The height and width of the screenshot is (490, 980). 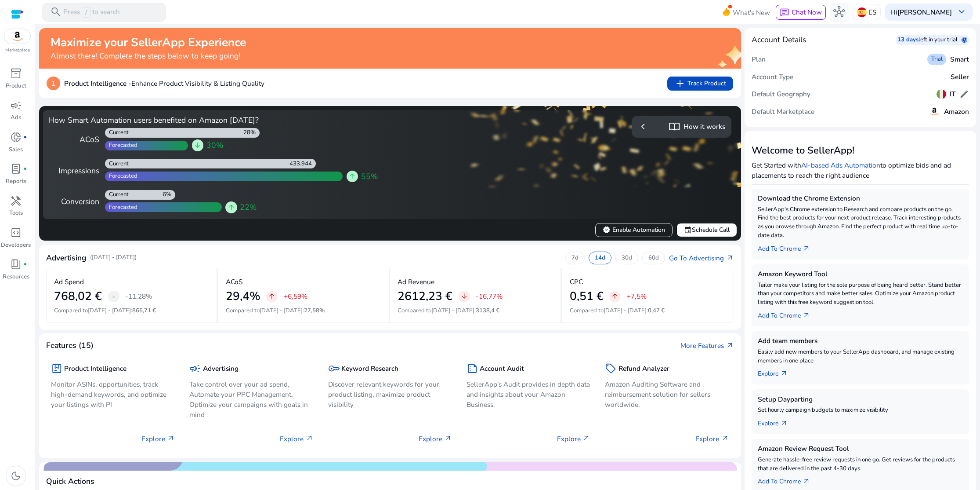 I want to click on p: ACoS, so click(x=234, y=281).